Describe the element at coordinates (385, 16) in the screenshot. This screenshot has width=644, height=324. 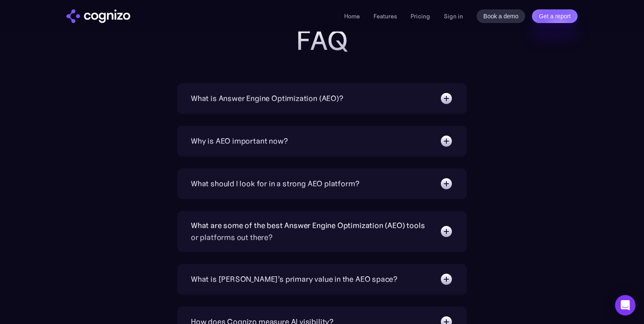
I see `a: Features` at that location.